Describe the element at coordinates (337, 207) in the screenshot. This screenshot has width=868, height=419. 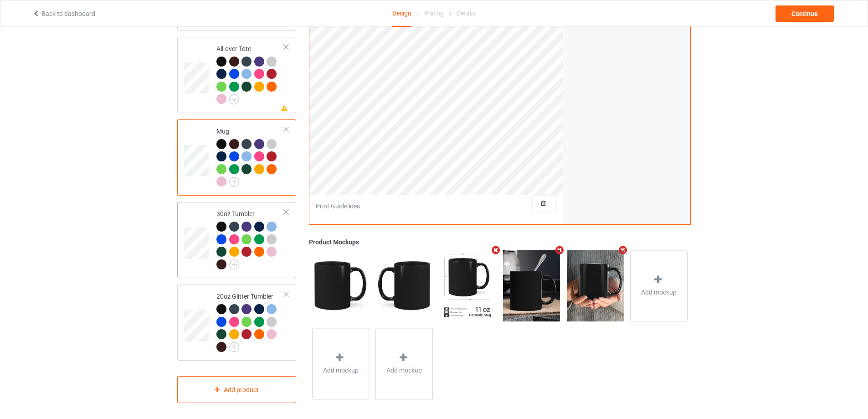
I see `div: Print Guidelines` at that location.